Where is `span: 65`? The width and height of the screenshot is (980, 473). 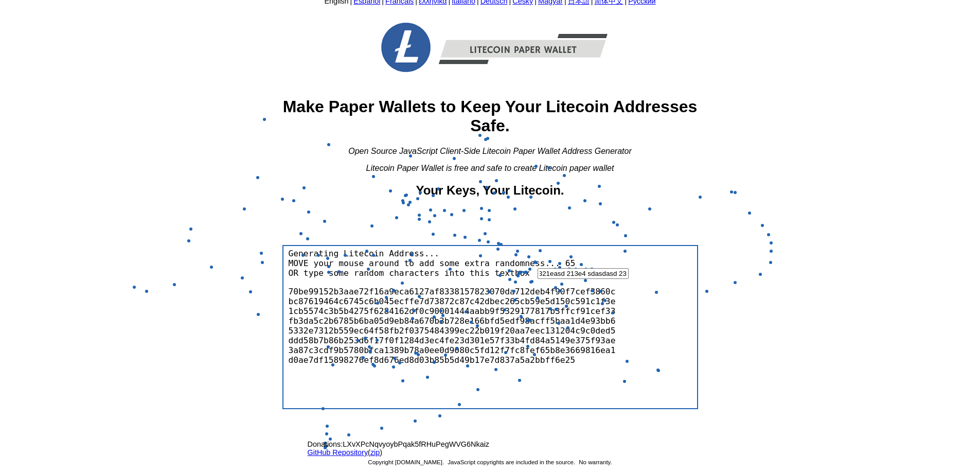
span: 65 is located at coordinates (570, 262).